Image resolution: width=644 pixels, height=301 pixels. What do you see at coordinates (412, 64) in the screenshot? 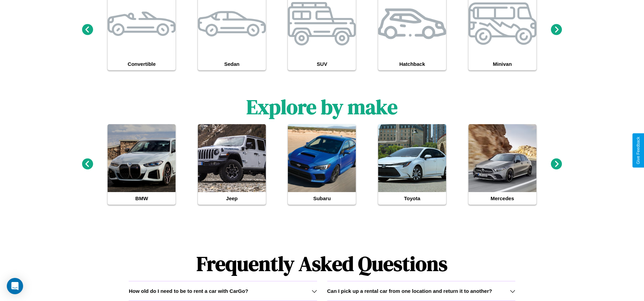
I see `h4: Hatchback` at bounding box center [412, 64].